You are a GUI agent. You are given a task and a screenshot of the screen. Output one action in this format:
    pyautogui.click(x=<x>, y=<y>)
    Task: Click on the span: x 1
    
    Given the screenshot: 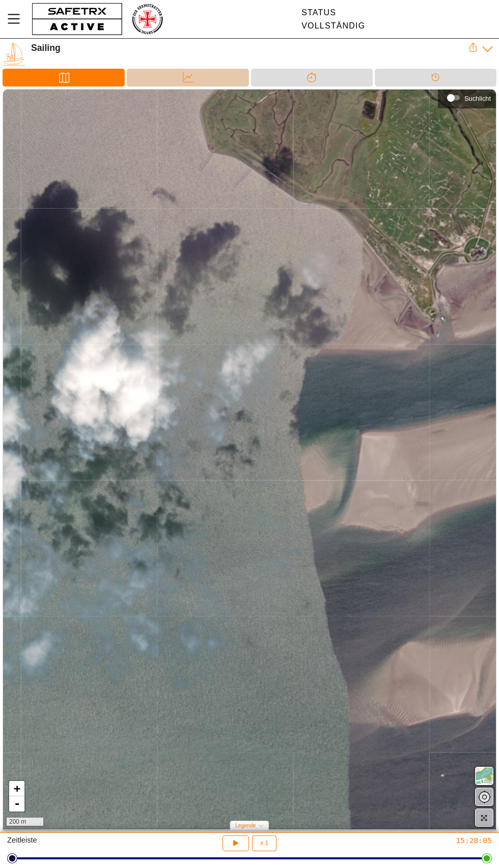 What is the action you would take?
    pyautogui.click(x=264, y=842)
    